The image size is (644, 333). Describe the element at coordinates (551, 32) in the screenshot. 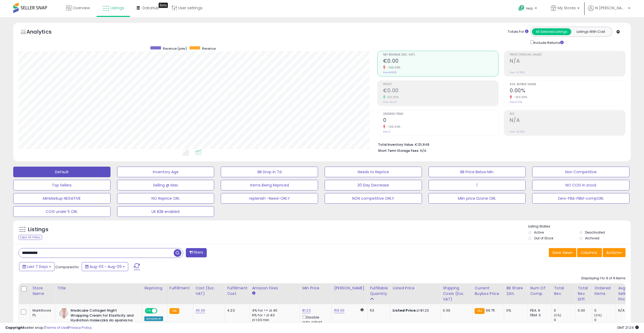

I see `button: All Selected Listings` at that location.